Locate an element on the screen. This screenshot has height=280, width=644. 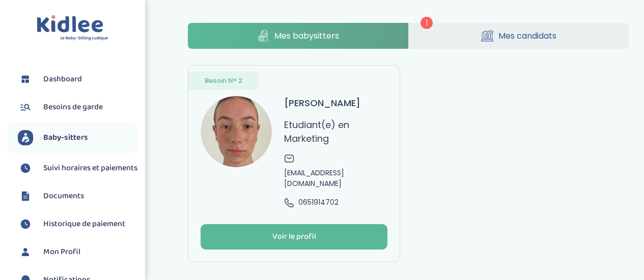
a: Documents is located at coordinates (78, 196).